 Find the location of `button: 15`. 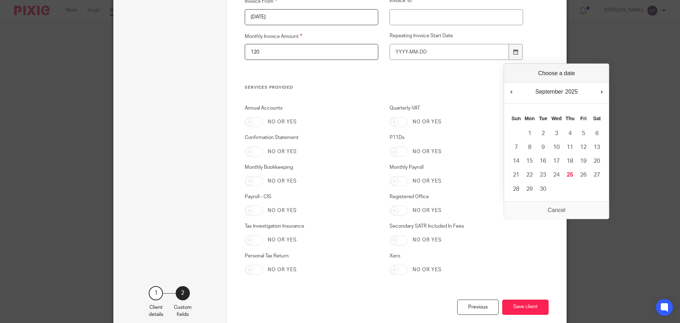

button: 15 is located at coordinates (530, 161).